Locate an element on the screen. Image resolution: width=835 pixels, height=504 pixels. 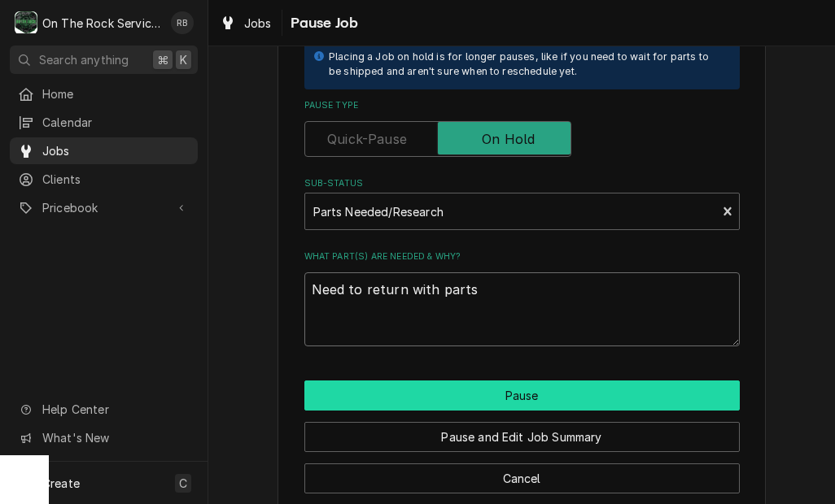
span: Pause Job is located at coordinates (321, 22).